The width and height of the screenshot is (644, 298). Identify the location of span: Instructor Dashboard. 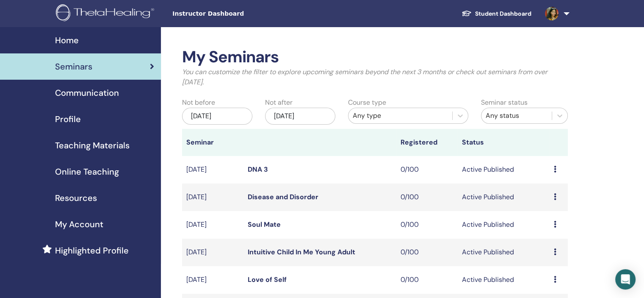
(236, 14).